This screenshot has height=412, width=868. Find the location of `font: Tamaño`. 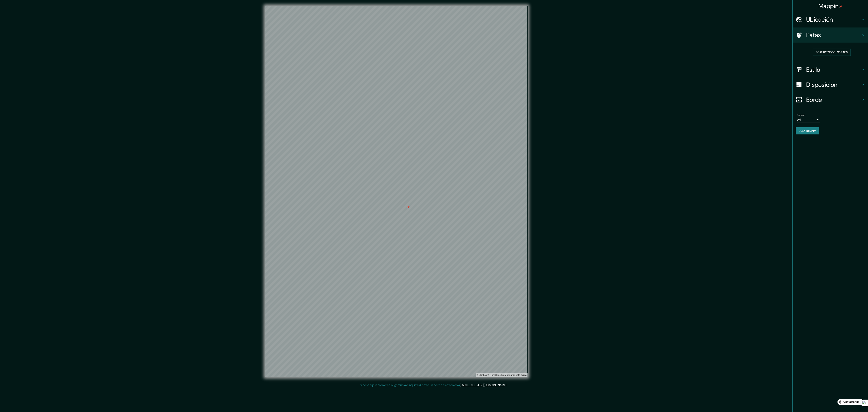

font: Tamaño is located at coordinates (801, 115).